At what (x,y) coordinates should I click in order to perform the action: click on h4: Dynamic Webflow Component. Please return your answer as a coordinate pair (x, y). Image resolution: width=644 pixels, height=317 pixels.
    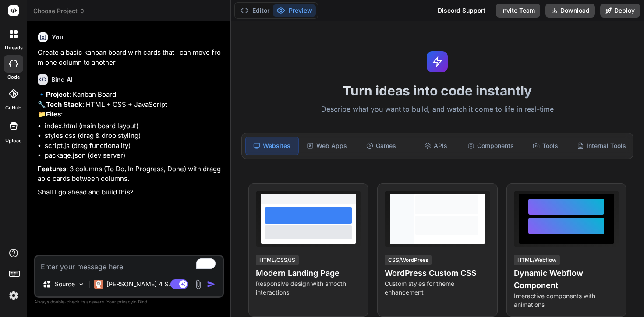
    Looking at the image, I should click on (566, 279).